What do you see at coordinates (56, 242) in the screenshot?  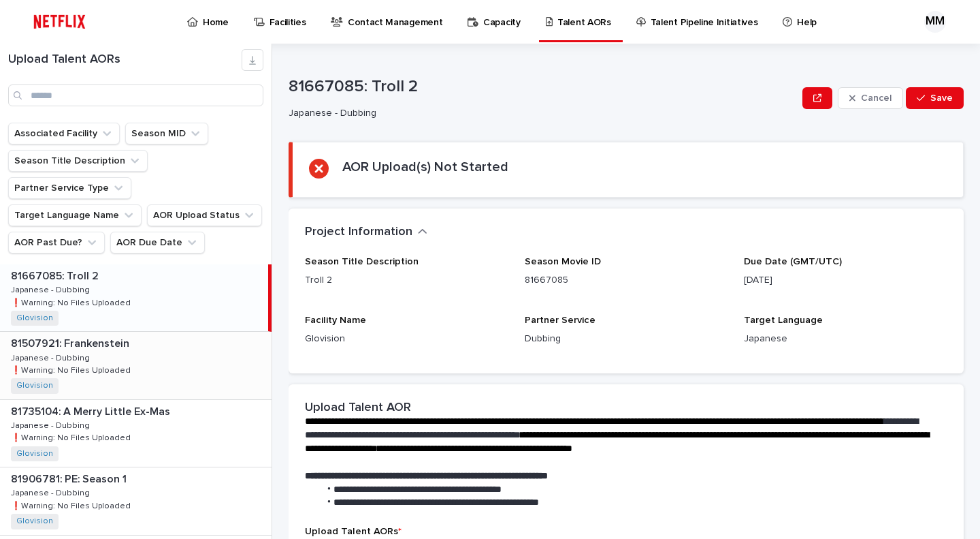 I see `button: AOR Past Due?` at bounding box center [56, 242].